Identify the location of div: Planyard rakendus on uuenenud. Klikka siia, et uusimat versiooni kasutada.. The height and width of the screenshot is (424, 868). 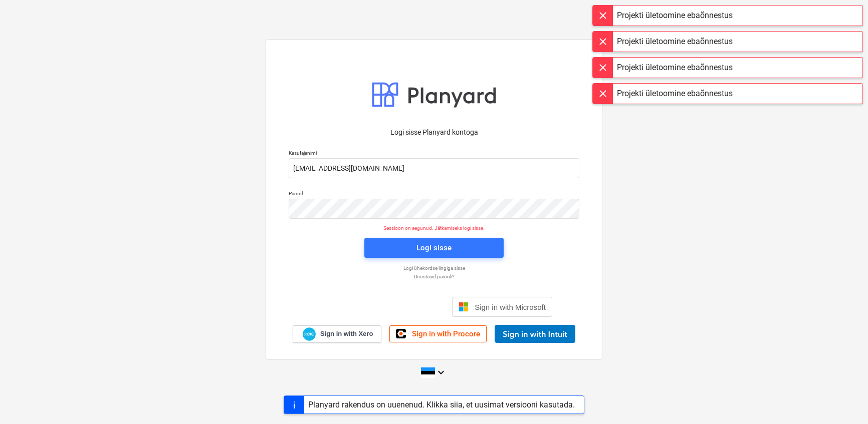
(442, 405).